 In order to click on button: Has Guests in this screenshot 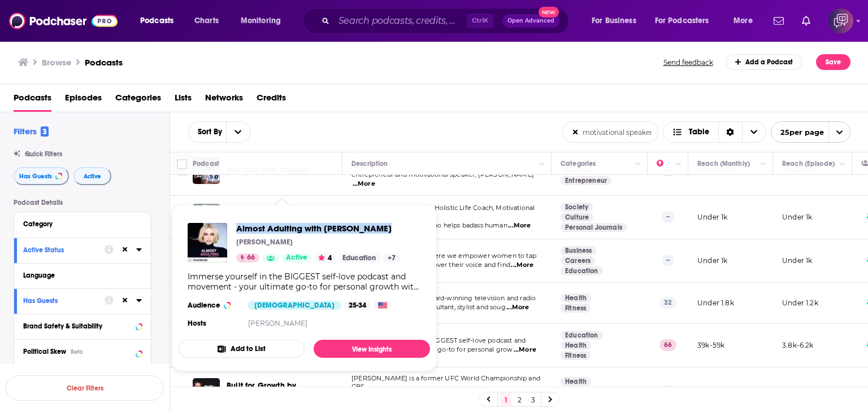, I will do `click(63, 301)`.